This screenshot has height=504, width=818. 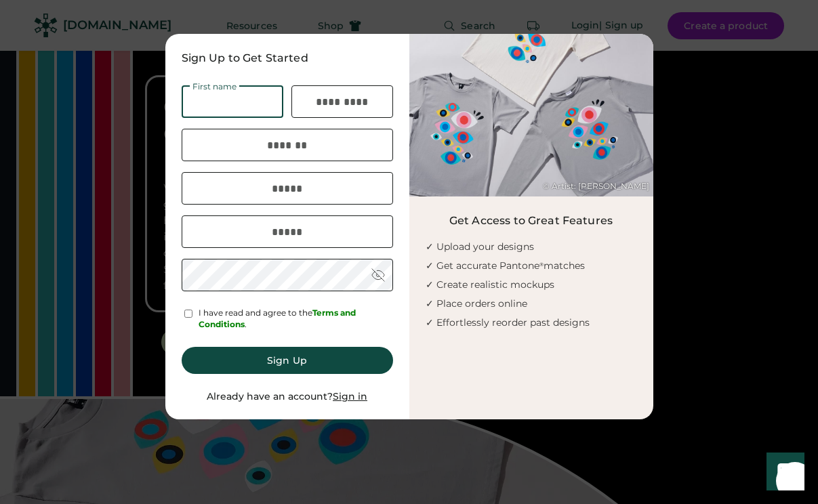 I want to click on div: ✓ Upload your designs ✓ Get accurate Pantone matches ✓ Create realistic mockups ✓ Place orders on..., so click(x=539, y=285).